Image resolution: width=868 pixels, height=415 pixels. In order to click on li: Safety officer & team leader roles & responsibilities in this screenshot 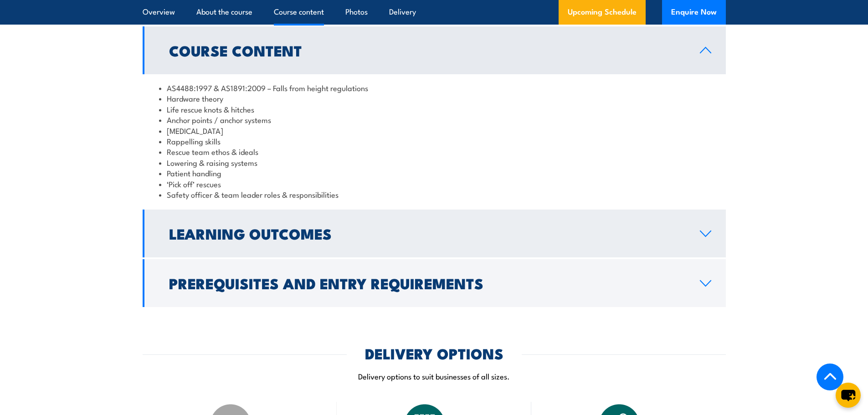, I will do `click(434, 194)`.